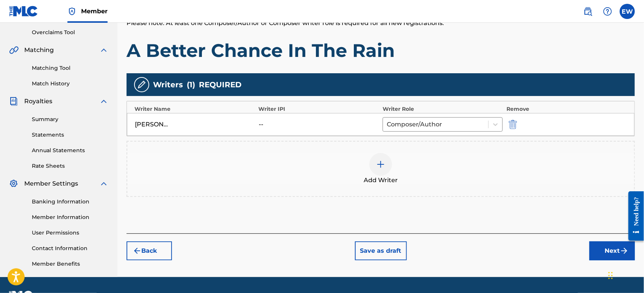  What do you see at coordinates (23, 11) in the screenshot?
I see `img: MLC Logo` at bounding box center [23, 11].